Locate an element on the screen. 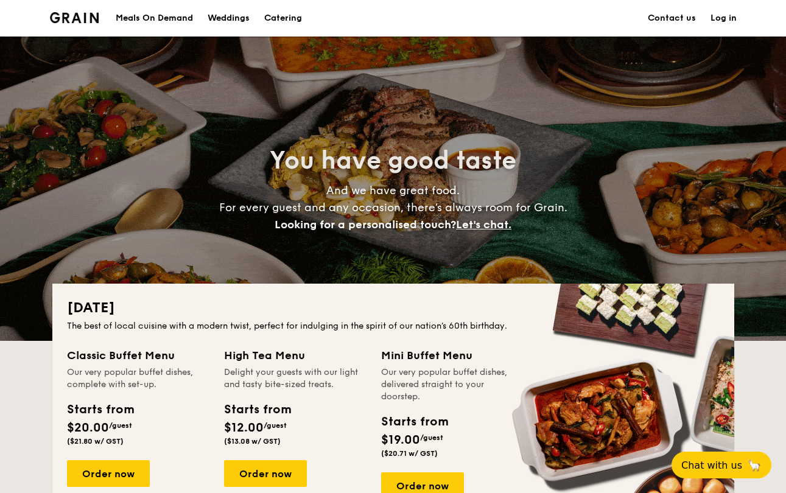 The image size is (786, 493). div: Mini Buffet Menu is located at coordinates (452, 356).